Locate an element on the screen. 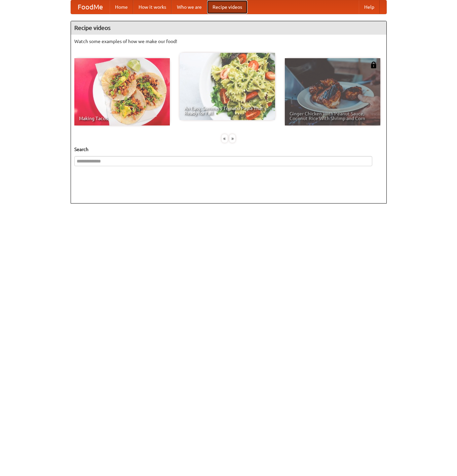  a: Recipe videos is located at coordinates (227, 7).